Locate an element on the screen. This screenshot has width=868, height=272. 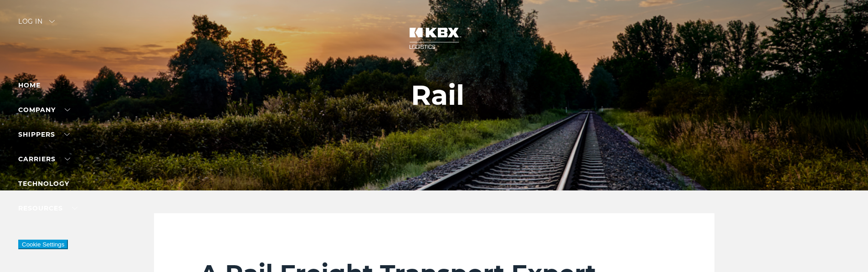
a: Home is located at coordinates (29, 85).